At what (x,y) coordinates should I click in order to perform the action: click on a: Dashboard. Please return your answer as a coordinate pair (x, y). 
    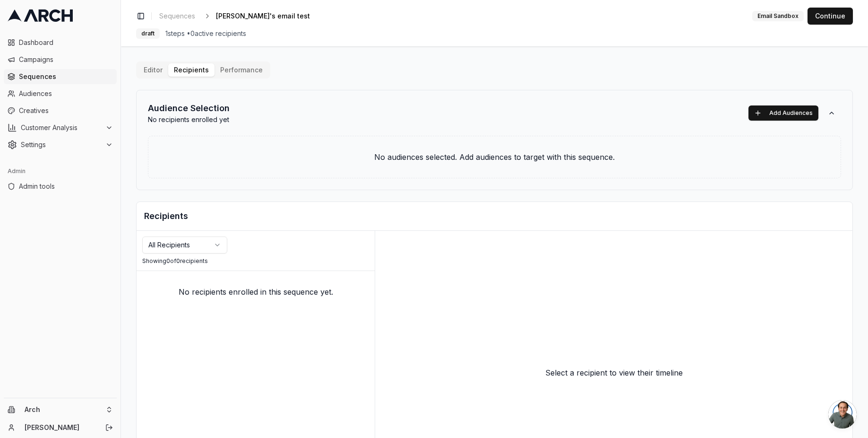
    Looking at the image, I should click on (60, 43).